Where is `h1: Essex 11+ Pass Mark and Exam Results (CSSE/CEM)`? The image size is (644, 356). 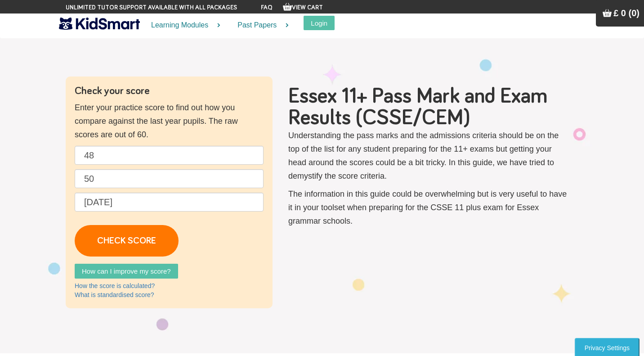 h1: Essex 11+ Pass Mark and Exam Results (CSSE/CEM) is located at coordinates (429, 107).